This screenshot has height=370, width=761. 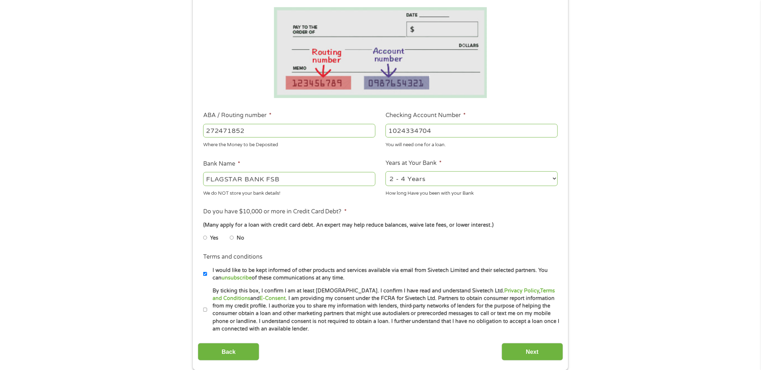 What do you see at coordinates (414, 163) in the screenshot?
I see `label: Years at Your Bank` at bounding box center [414, 163].